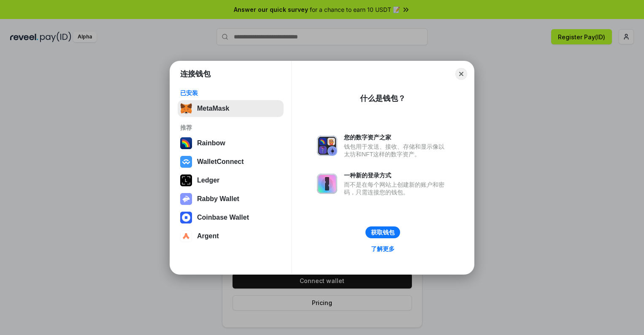  What do you see at coordinates (230, 109) in the screenshot?
I see `button: MetaMask` at bounding box center [230, 109].